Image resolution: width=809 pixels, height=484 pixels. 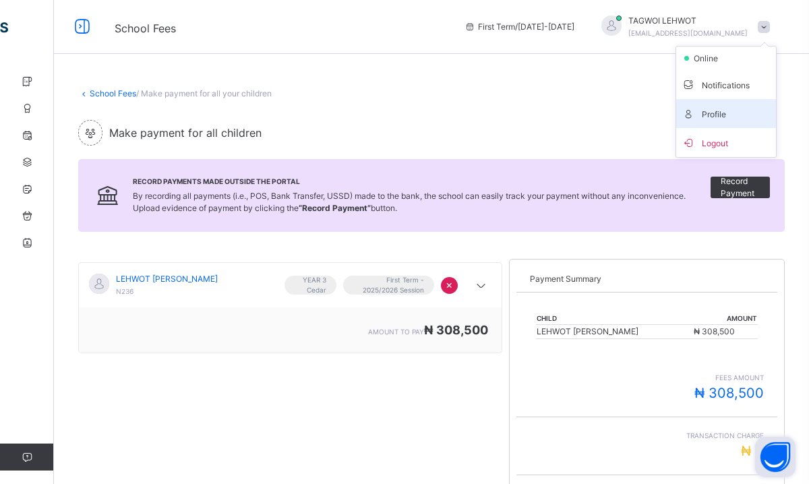 I want to click on span: ₦ 0, so click(x=752, y=451).